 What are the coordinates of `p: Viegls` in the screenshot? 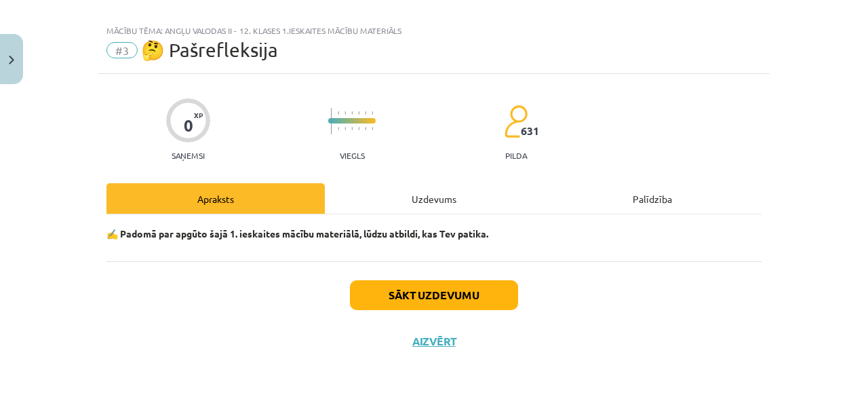 It's located at (352, 155).